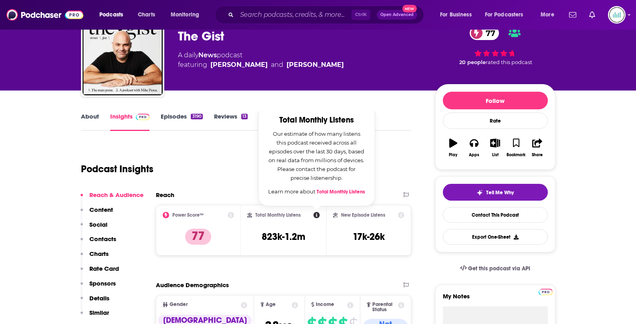  Describe the element at coordinates (196, 117) in the screenshot. I see `div: 3190` at that location.